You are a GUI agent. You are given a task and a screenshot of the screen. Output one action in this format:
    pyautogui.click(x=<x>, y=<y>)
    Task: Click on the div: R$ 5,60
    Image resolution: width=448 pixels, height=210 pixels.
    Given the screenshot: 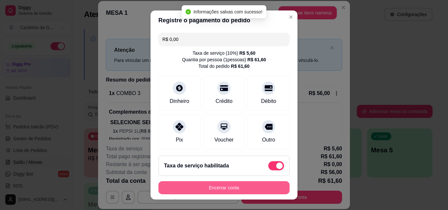 What is the action you would take?
    pyautogui.click(x=248, y=53)
    